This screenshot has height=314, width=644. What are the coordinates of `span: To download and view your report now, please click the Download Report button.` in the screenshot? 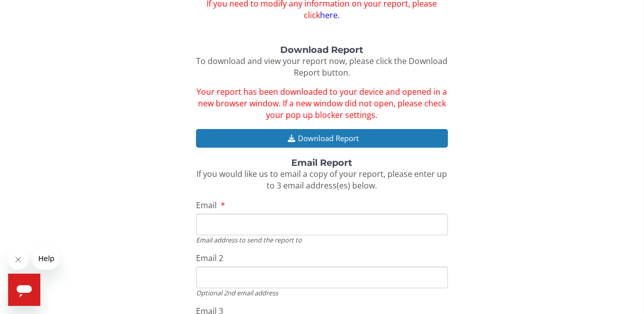 It's located at (321, 67).